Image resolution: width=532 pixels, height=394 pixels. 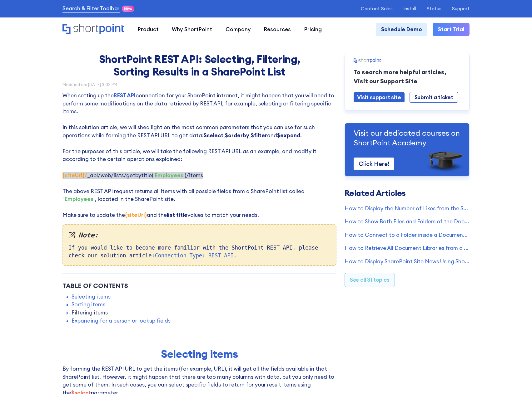 I want to click on strong: $expand, so click(x=289, y=135).